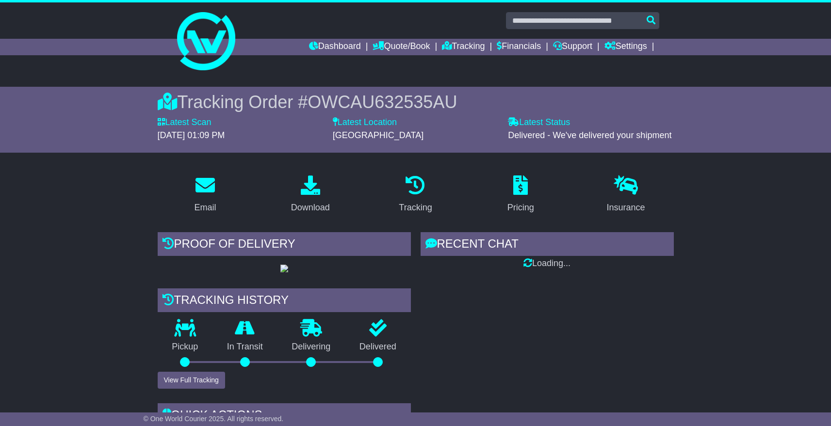  I want to click on div: Download, so click(310, 208).